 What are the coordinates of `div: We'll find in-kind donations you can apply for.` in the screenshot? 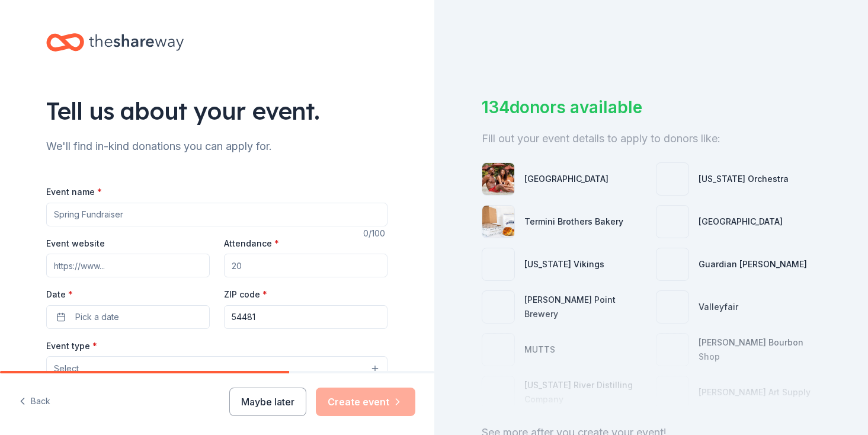 It's located at (217, 146).